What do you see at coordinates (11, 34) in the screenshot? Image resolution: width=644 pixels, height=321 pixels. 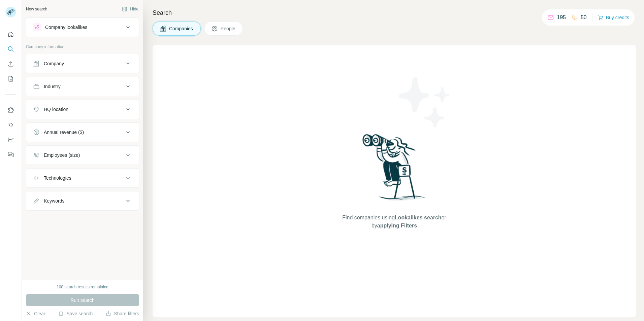 I see `button: Quick start` at bounding box center [11, 34].